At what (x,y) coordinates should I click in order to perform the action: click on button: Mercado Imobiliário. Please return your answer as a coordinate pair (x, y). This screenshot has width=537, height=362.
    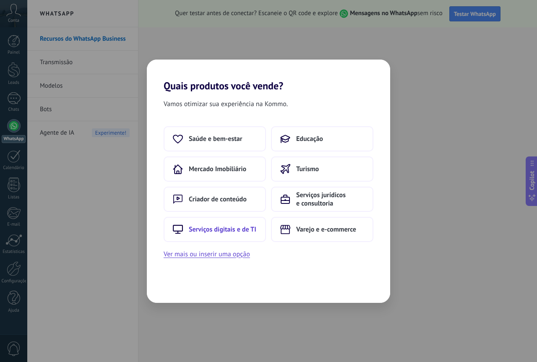
    Looking at the image, I should click on (215, 169).